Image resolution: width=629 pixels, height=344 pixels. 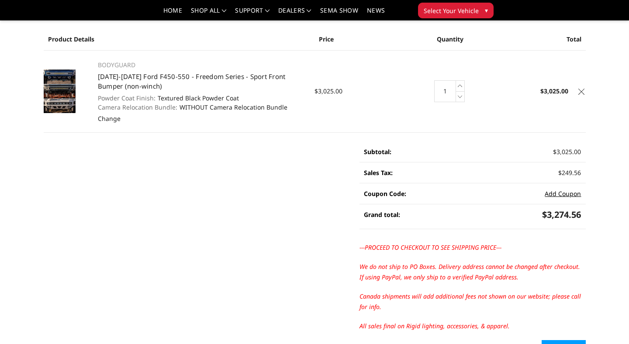 I want to click on a: News, so click(x=375, y=14).